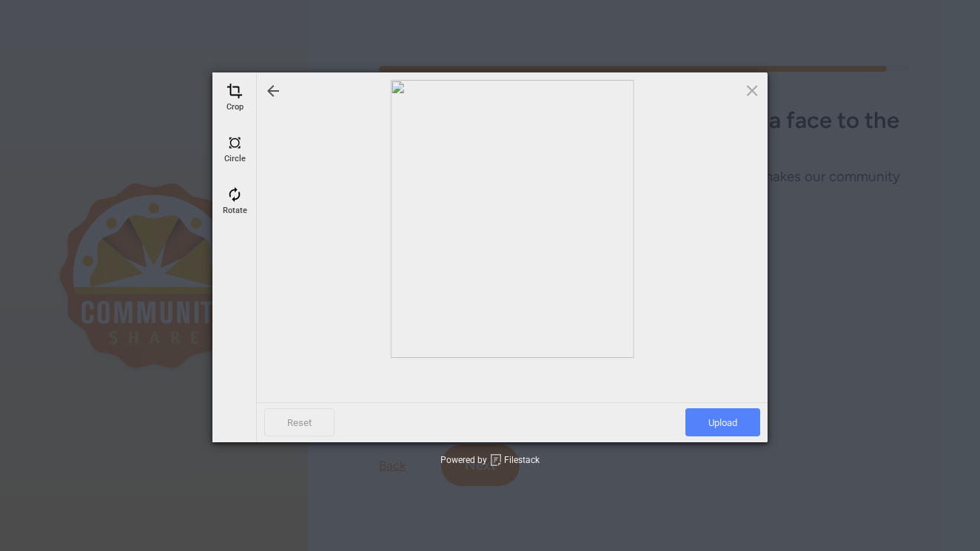 This screenshot has width=980, height=551. Describe the element at coordinates (490, 461) in the screenshot. I see `div: Powered by Filestack` at that location.